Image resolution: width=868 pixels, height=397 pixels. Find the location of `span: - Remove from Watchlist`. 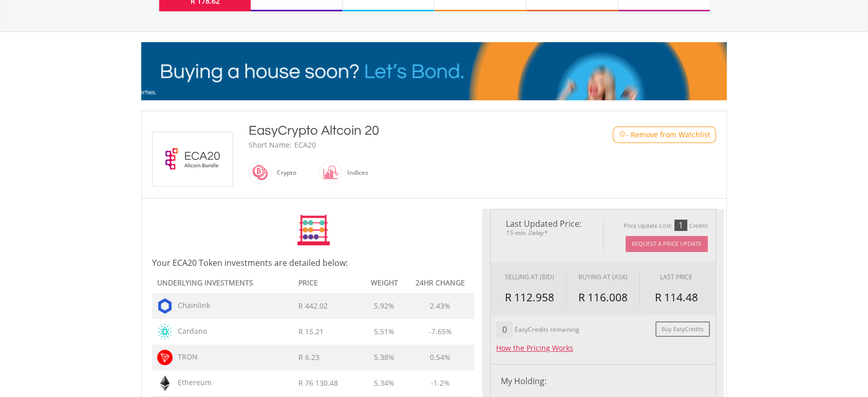

span: - Remove from Watchlist is located at coordinates (668, 134).